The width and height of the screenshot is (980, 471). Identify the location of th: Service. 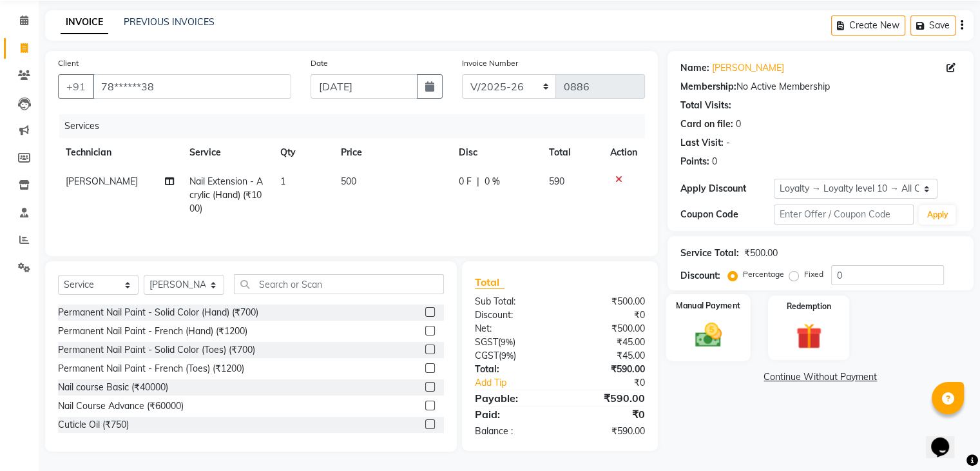
(227, 152).